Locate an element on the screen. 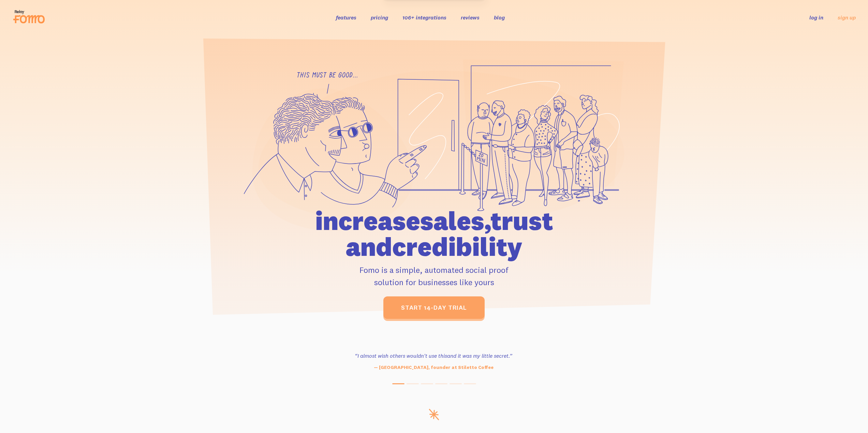 The width and height of the screenshot is (868, 433). a: pricing is located at coordinates (379, 17).